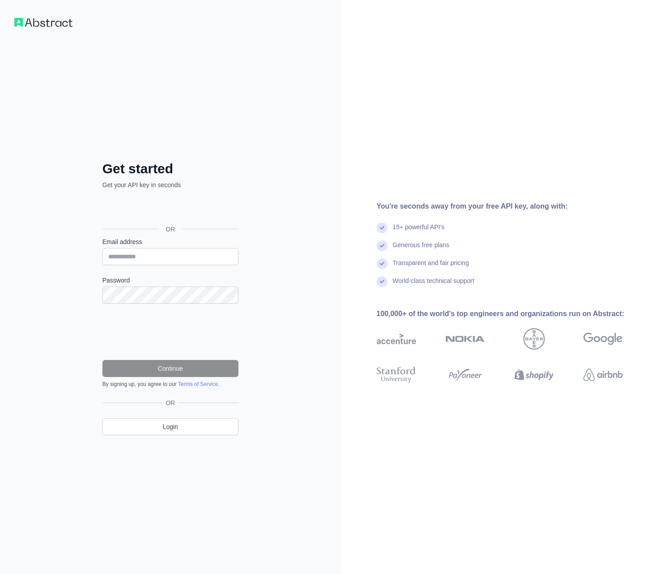 The height and width of the screenshot is (574, 667). I want to click on div: Generous free plans, so click(421, 249).